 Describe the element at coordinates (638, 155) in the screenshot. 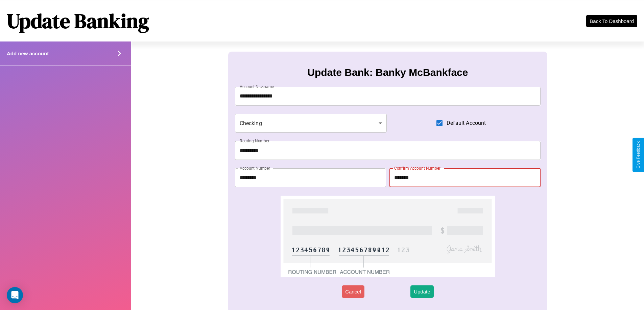

I see `div: Give Feedback` at that location.